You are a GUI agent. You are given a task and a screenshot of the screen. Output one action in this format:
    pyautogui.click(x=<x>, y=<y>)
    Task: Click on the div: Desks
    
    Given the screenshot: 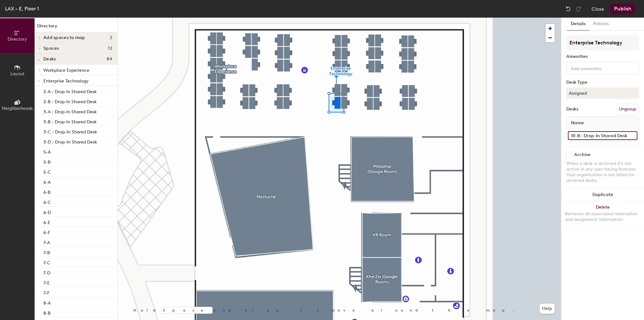 What is the action you would take?
    pyautogui.click(x=573, y=110)
    